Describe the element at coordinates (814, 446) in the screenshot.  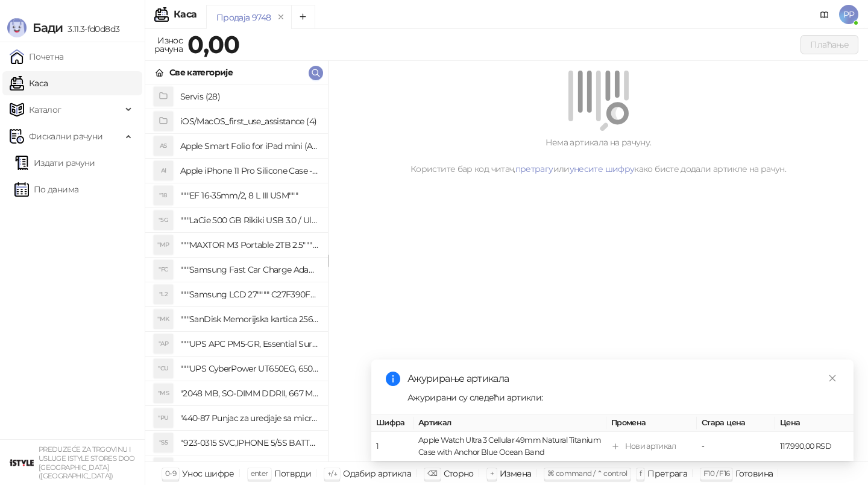
I see `td: 117.990,00 RSD` at that location.